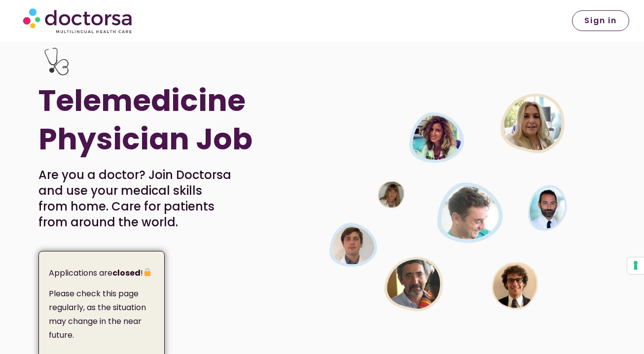  I want to click on span: Sign in, so click(601, 21).